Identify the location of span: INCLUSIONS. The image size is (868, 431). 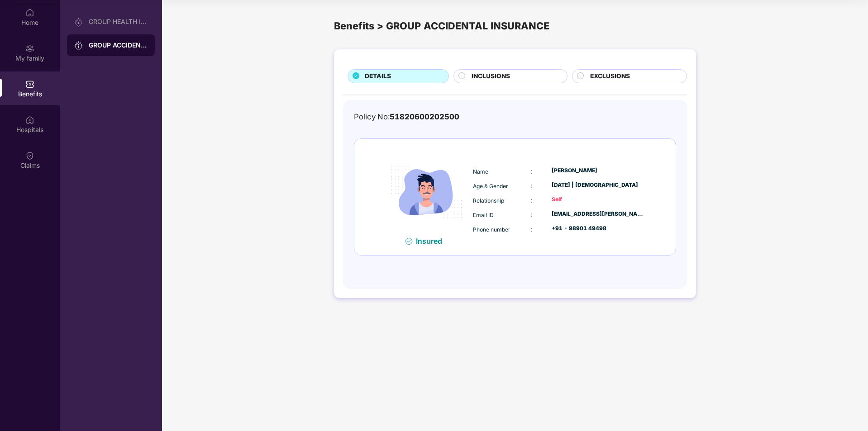
(491, 77).